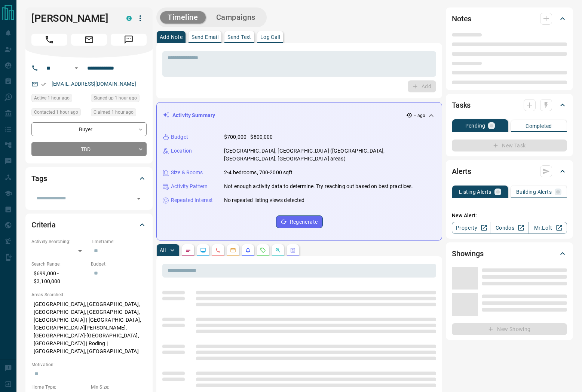  What do you see at coordinates (475, 126) in the screenshot?
I see `p: Pending` at bounding box center [475, 126].